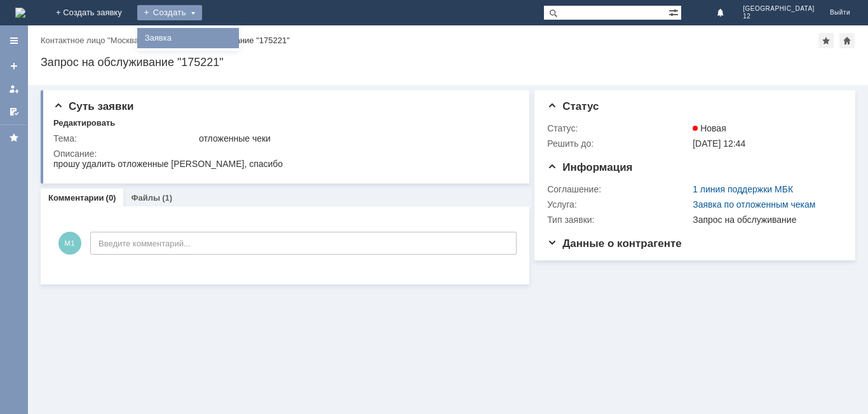 This screenshot has height=414, width=868. What do you see at coordinates (826, 41) in the screenshot?
I see `div: Добавить в избранное` at bounding box center [826, 41].